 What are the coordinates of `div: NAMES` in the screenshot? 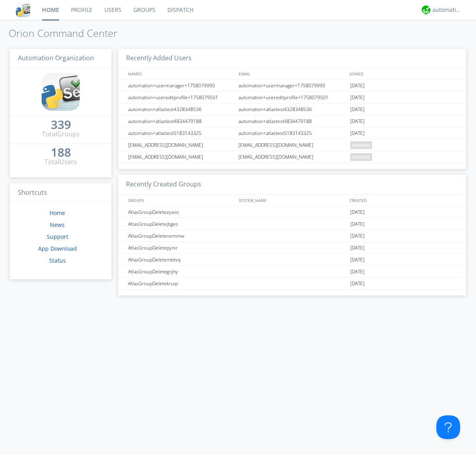 It's located at (181, 73).